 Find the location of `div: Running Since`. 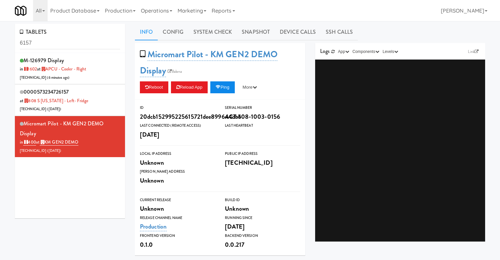

div: Running Since is located at coordinates (262, 218).